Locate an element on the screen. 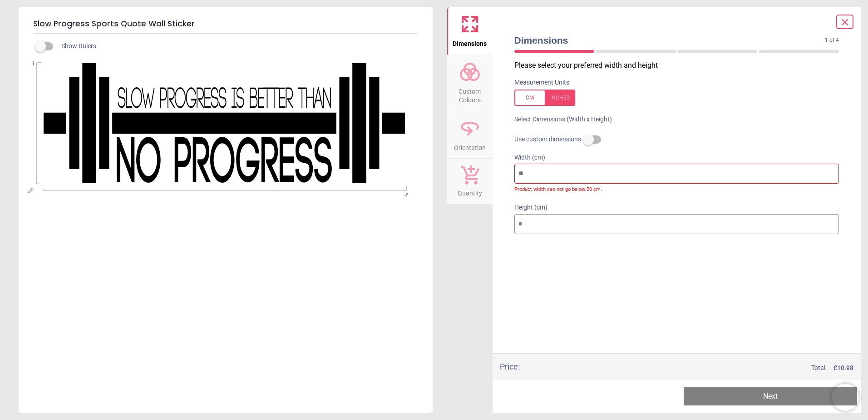  span: Use custom dimensions is located at coordinates (547, 139).